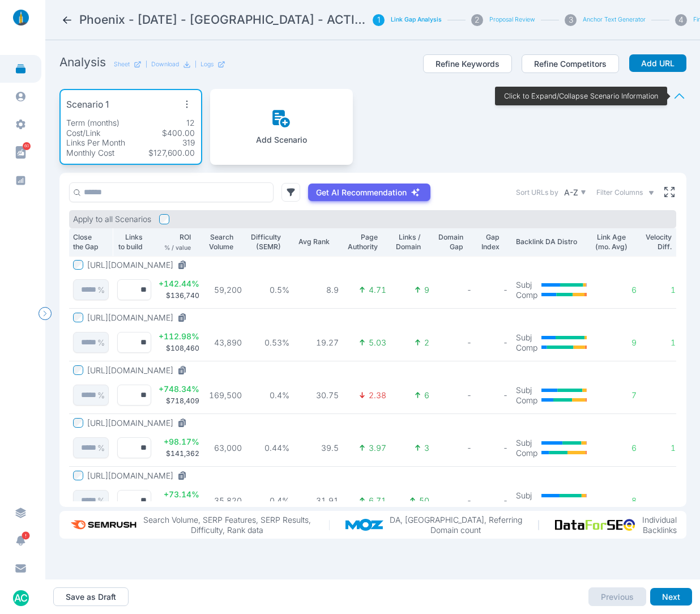 This screenshot has width=700, height=614. What do you see at coordinates (269, 342) in the screenshot?
I see `p: 0.53%` at bounding box center [269, 342].